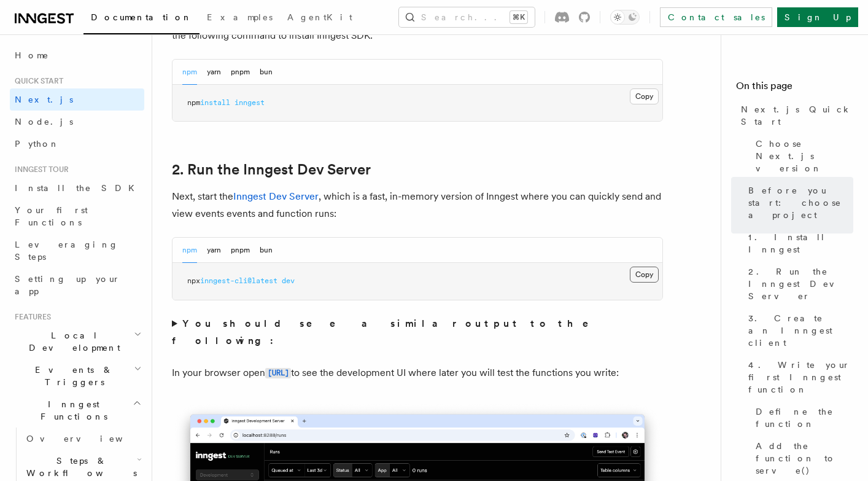 Image resolution: width=868 pixels, height=481 pixels. I want to click on span: Inngest tour, so click(39, 170).